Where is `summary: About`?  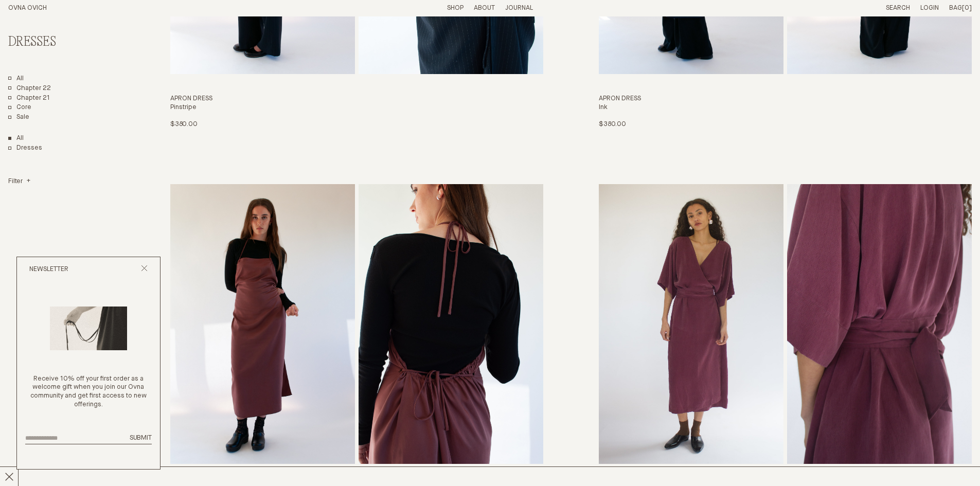
summary: About is located at coordinates (484, 9).